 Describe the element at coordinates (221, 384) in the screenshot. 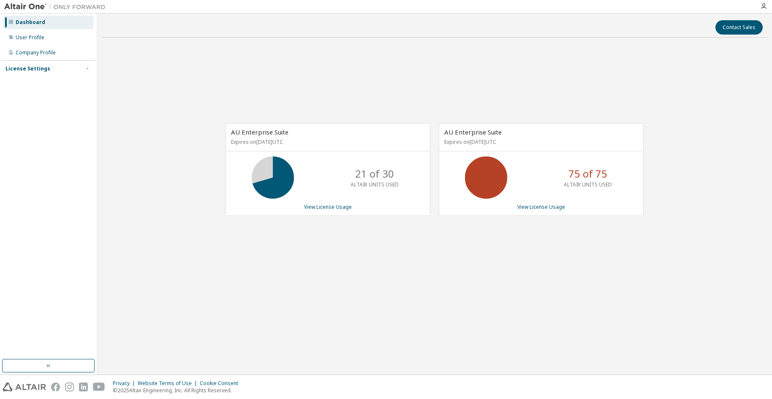

I see `div: Cookie Consent` at that location.